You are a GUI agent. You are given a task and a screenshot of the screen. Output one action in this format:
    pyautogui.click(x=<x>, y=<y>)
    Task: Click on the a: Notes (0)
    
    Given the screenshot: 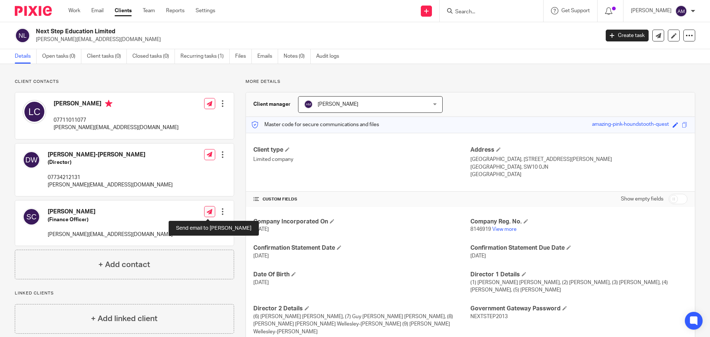 What is the action you would take?
    pyautogui.click(x=297, y=56)
    